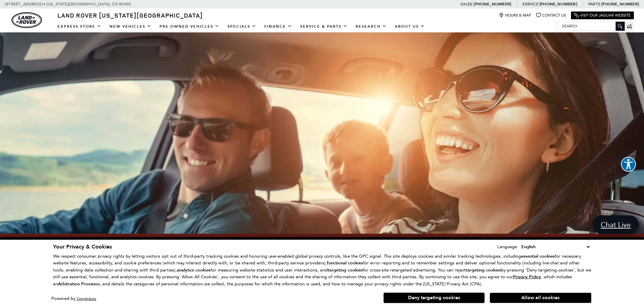 The width and height of the screenshot is (644, 308). Describe the element at coordinates (615, 224) in the screenshot. I see `a: Chat Live` at that location.